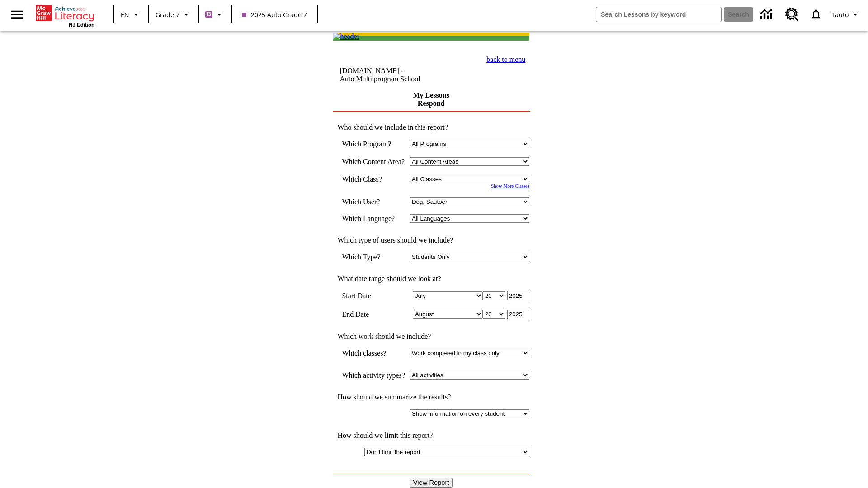 The height and width of the screenshot is (488, 868). Describe the element at coordinates (816, 14) in the screenshot. I see `a: Notifications` at that location.